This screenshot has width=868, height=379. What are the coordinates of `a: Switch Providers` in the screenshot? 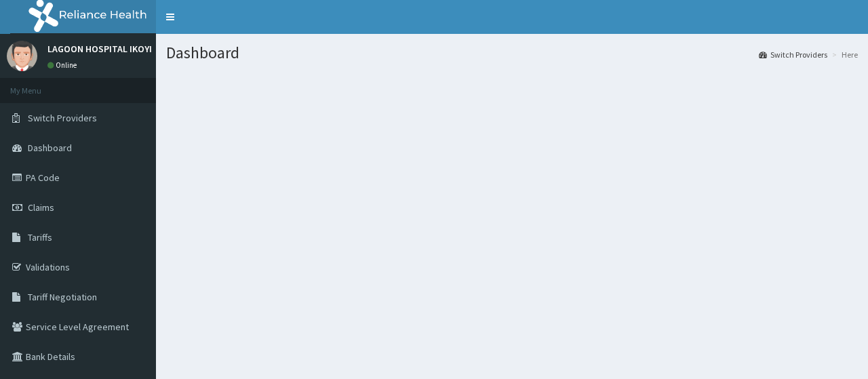 It's located at (793, 55).